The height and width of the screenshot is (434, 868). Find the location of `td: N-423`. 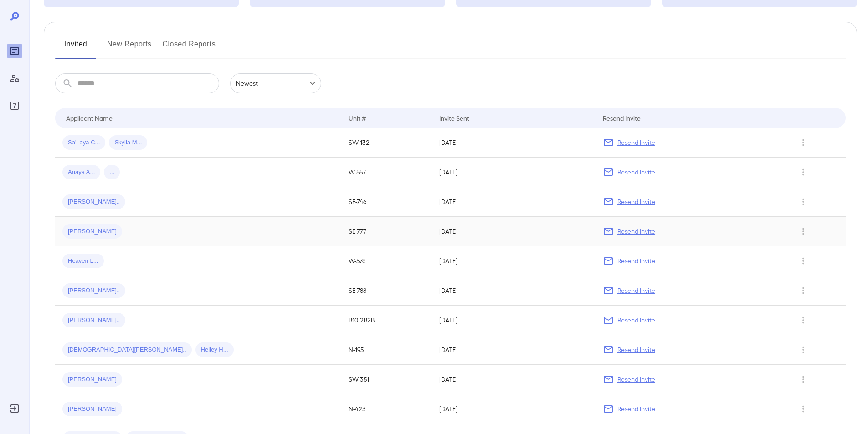

td: N-423 is located at coordinates (386, 409).